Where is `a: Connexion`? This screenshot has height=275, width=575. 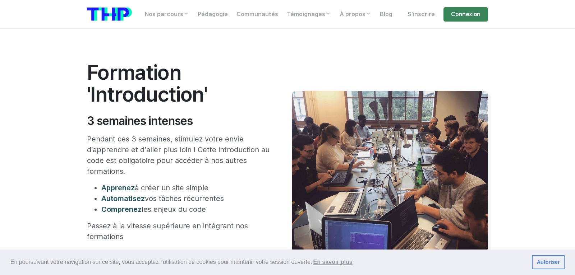 a: Connexion is located at coordinates (466, 14).